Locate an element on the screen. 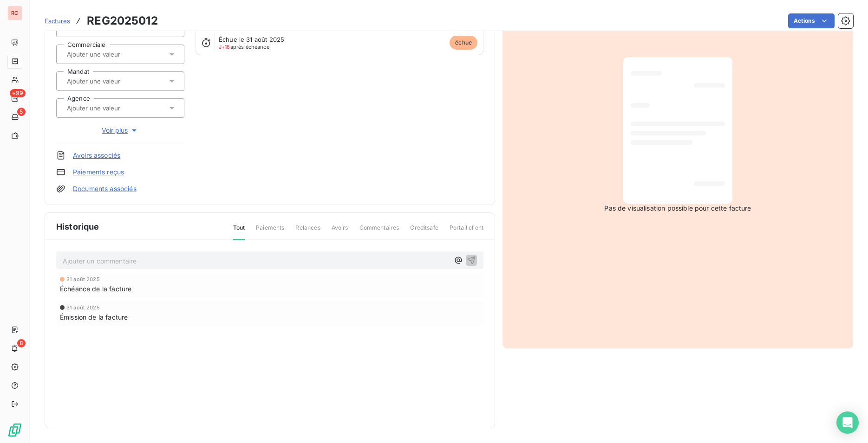 This screenshot has height=443, width=868. div: Open Intercom Messenger is located at coordinates (847, 423).